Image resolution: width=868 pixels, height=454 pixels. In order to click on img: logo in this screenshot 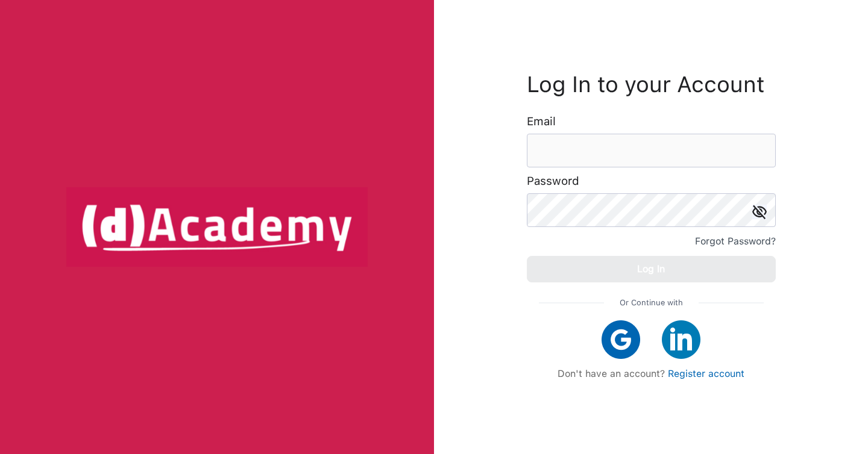, I will do `click(217, 227)`.